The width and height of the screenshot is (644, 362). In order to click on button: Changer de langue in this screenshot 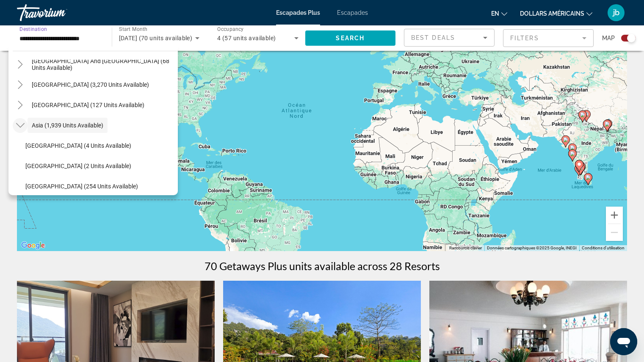, I will do `click(499, 13)`.